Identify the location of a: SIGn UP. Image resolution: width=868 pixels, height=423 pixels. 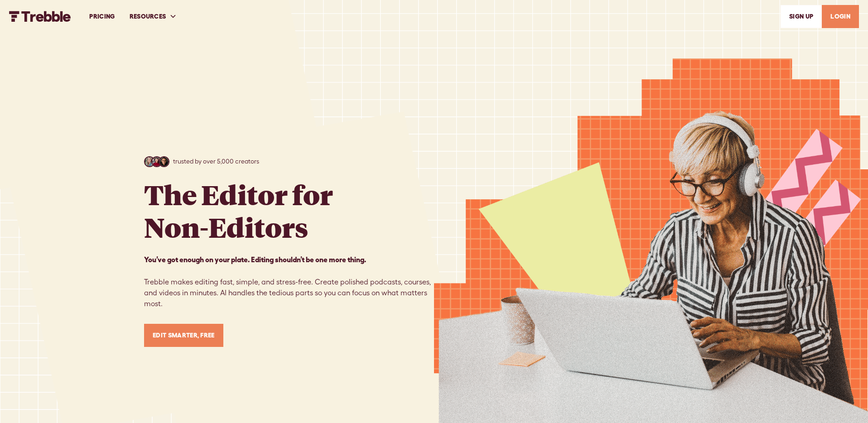
(801, 16).